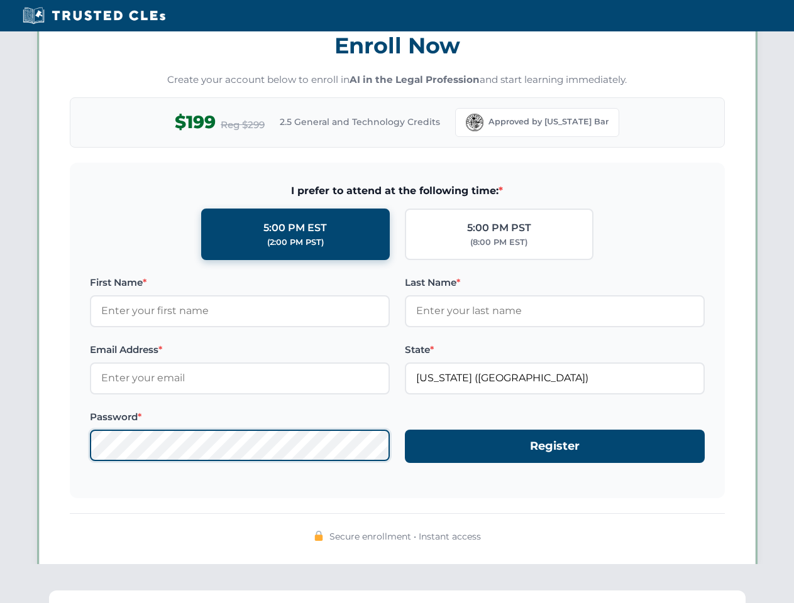 Image resolution: width=794 pixels, height=603 pixels. What do you see at coordinates (554, 283) in the screenshot?
I see `label: Last Name` at bounding box center [554, 283].